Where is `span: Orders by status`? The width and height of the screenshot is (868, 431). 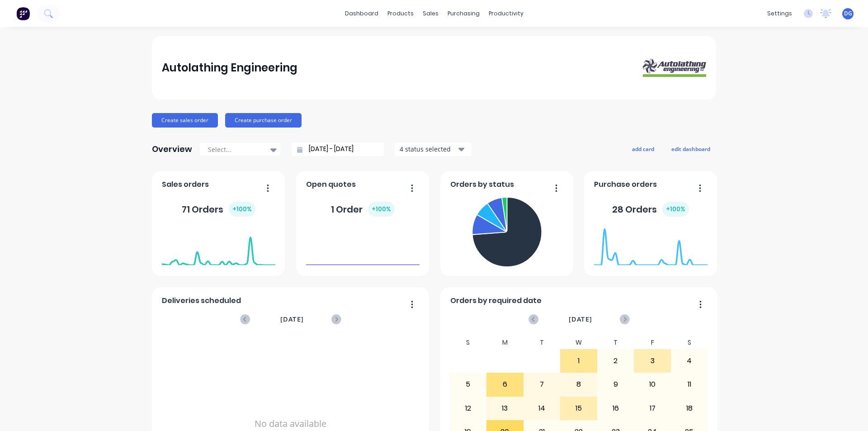
span: Orders by status is located at coordinates (482, 184).